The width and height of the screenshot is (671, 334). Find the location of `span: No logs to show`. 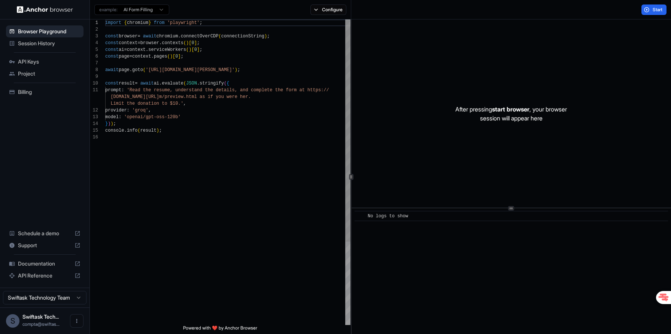

span: No logs to show is located at coordinates (388, 216).